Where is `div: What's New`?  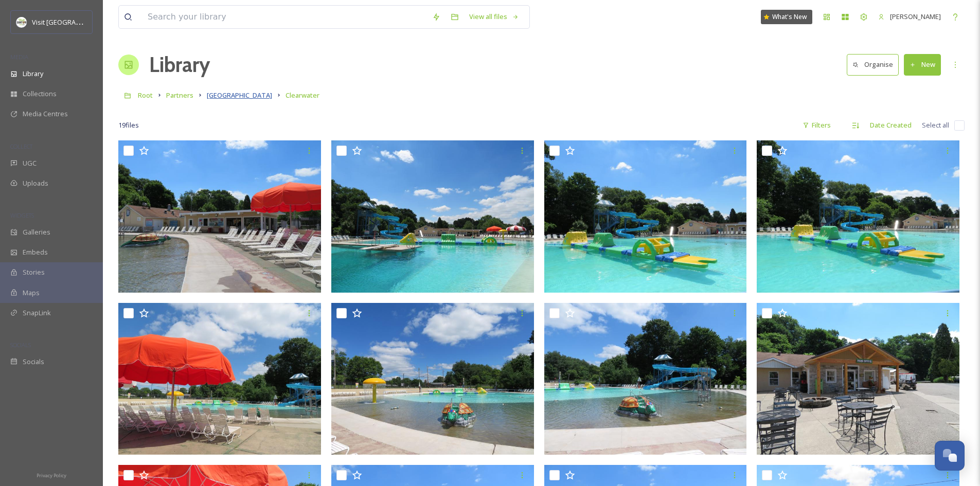 div: What's New is located at coordinates (786, 17).